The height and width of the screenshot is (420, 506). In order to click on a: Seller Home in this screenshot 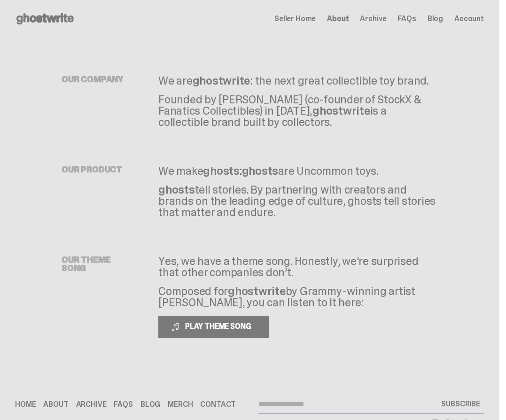, I will do `click(295, 19)`.